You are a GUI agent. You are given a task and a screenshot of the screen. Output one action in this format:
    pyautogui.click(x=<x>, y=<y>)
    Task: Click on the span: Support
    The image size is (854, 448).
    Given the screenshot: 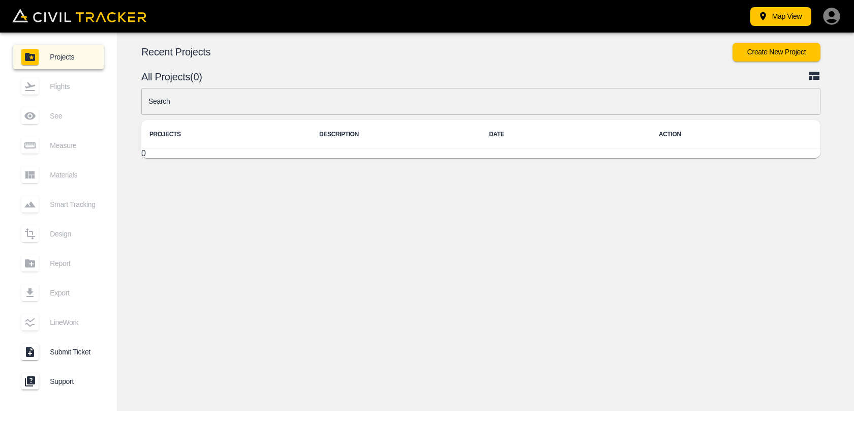 What is the action you would take?
    pyautogui.click(x=73, y=381)
    